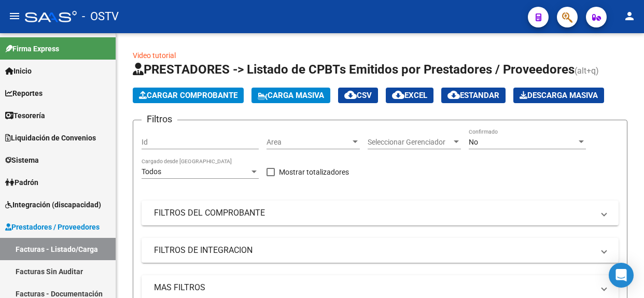  Describe the element at coordinates (358, 95) in the screenshot. I see `span: CSV` at that location.